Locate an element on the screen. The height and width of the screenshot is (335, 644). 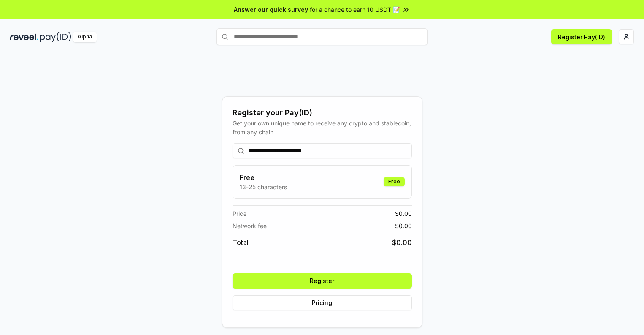
p: 13-25 characters is located at coordinates (263, 187).